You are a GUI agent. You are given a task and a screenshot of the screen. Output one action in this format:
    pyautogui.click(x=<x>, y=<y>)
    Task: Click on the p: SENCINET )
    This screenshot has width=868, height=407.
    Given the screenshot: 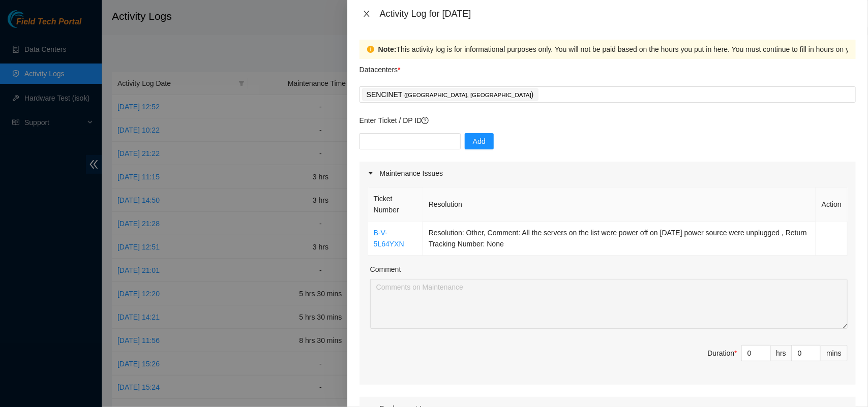 What is the action you would take?
    pyautogui.click(x=450, y=95)
    